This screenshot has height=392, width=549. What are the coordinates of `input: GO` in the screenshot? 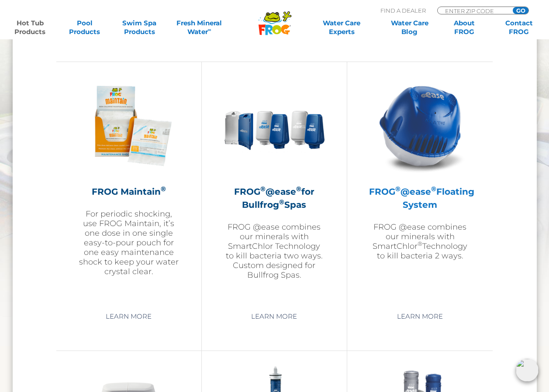 It's located at (521, 10).